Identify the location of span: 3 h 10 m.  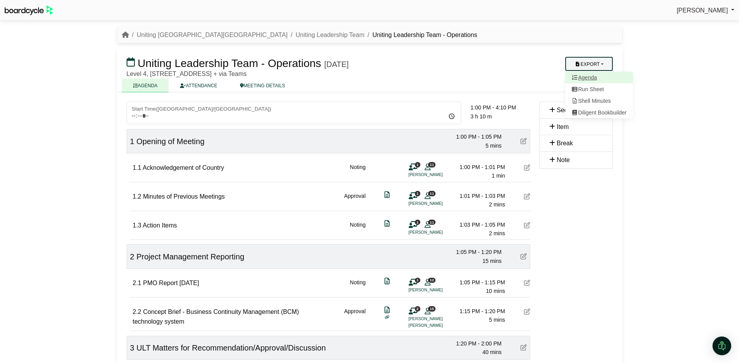
(481, 117).